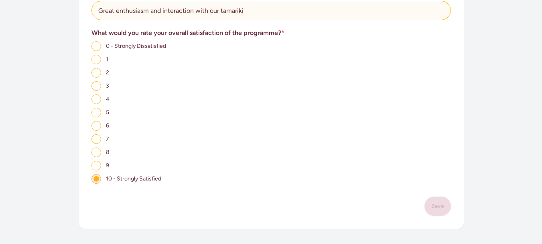 Image resolution: width=542 pixels, height=244 pixels. Describe the element at coordinates (96, 46) in the screenshot. I see `input: 0 - Strongly Dissatisfied` at that location.